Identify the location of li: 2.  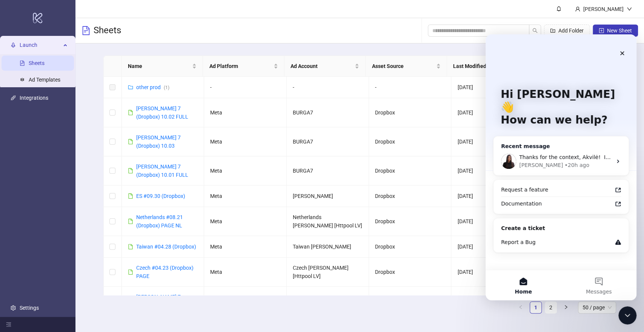
(551, 308).